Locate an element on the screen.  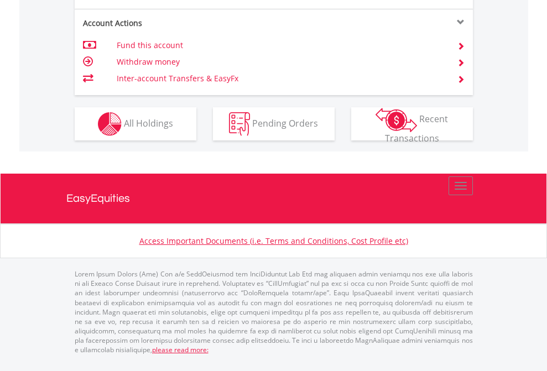
a: Access Important Documents (i.e. Terms and Conditions, Cost Profile etc) is located at coordinates (274, 241).